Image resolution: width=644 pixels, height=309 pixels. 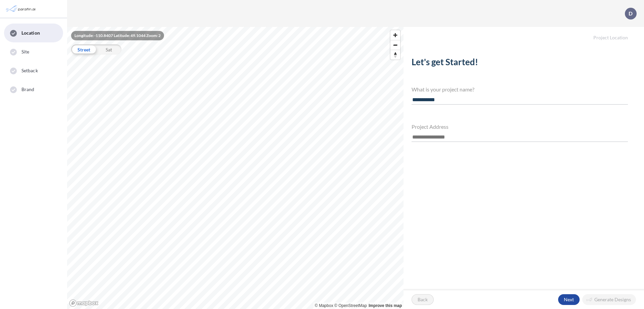 What do you see at coordinates (28, 89) in the screenshot?
I see `span: Brand` at bounding box center [28, 89].